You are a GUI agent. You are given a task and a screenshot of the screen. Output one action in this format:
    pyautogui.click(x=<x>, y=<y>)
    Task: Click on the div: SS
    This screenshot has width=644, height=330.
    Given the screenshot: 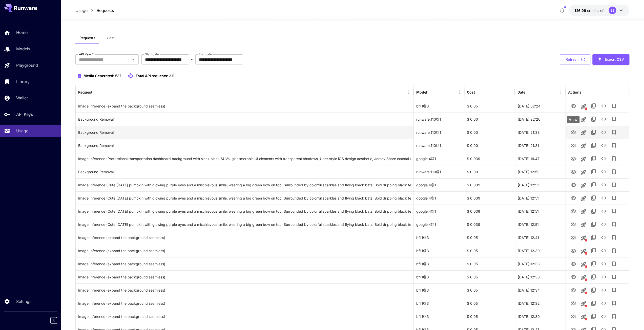 What is the action you would take?
    pyautogui.click(x=613, y=10)
    